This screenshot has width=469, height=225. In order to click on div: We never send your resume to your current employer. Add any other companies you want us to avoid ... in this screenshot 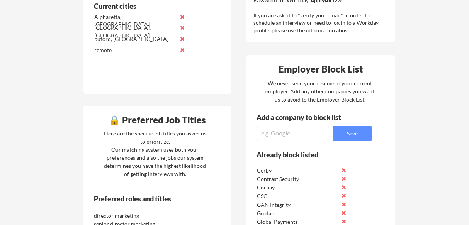, I will do `click(320, 91)`.